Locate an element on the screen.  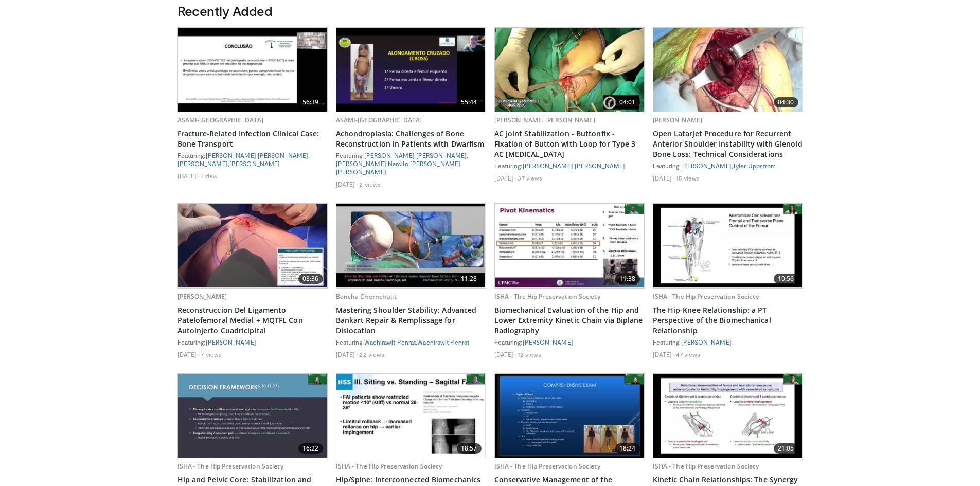
li: 7 views is located at coordinates (211, 355).